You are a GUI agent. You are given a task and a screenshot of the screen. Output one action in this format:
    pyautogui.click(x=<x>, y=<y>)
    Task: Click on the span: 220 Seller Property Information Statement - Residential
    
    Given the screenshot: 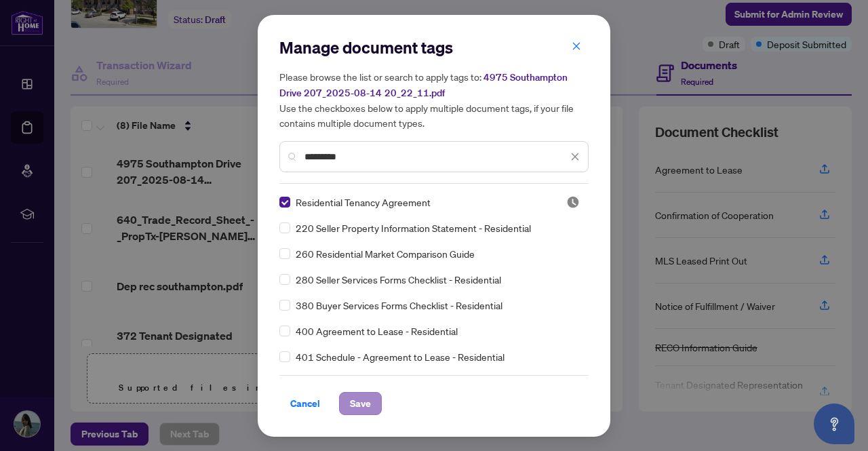 What is the action you would take?
    pyautogui.click(x=413, y=227)
    